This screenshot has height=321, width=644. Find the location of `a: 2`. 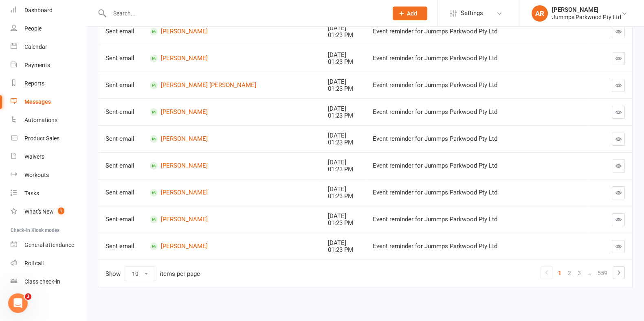

a: 2 is located at coordinates (570, 274).